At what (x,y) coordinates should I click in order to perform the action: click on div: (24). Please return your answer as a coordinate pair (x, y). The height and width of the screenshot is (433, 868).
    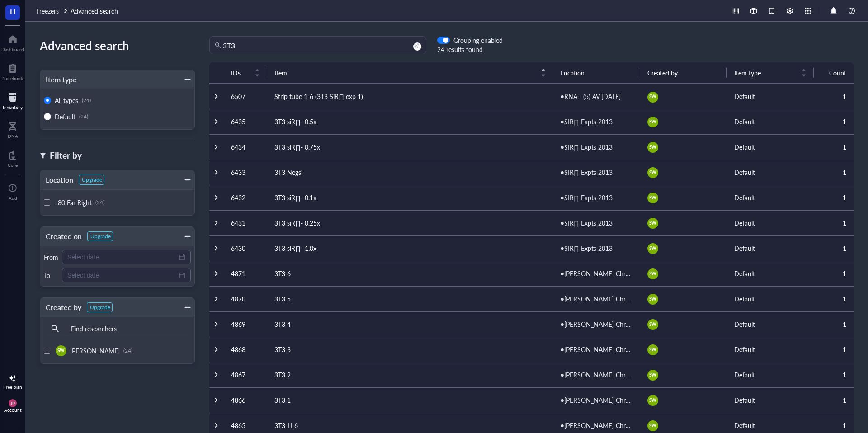
    Looking at the image, I should click on (87, 100).